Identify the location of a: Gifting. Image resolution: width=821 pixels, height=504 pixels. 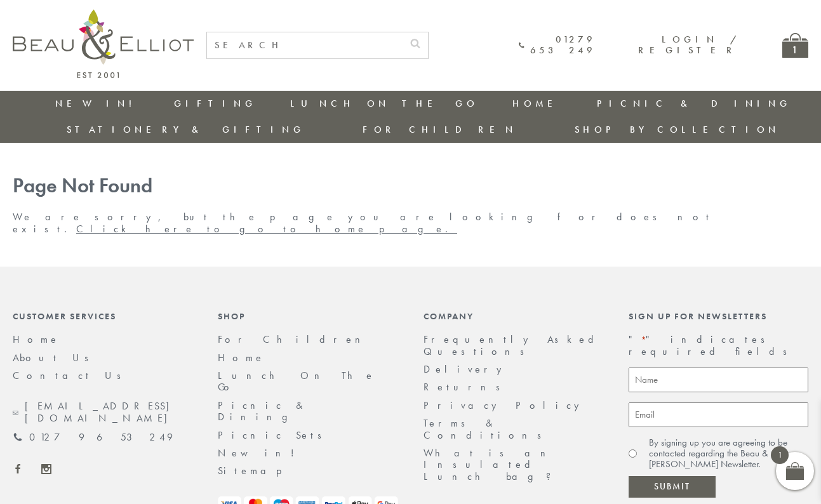
(216, 104).